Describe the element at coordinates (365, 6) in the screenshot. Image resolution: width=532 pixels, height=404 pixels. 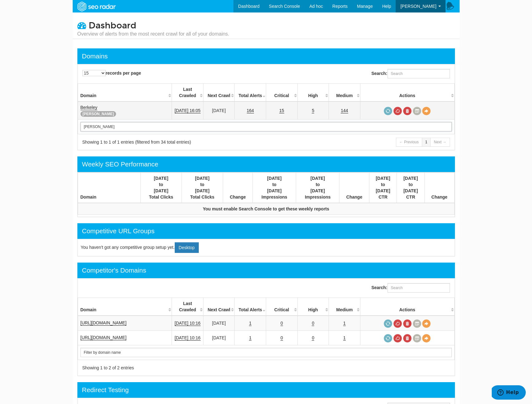
I see `span: Manage` at that location.